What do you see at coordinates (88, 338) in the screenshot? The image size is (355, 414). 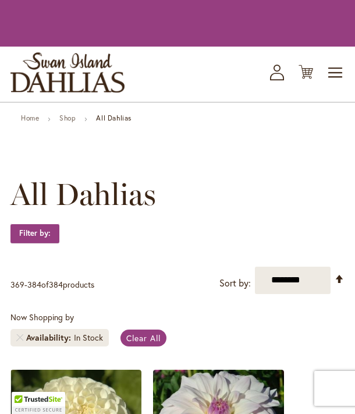 I see `div: In Stock` at bounding box center [88, 338].